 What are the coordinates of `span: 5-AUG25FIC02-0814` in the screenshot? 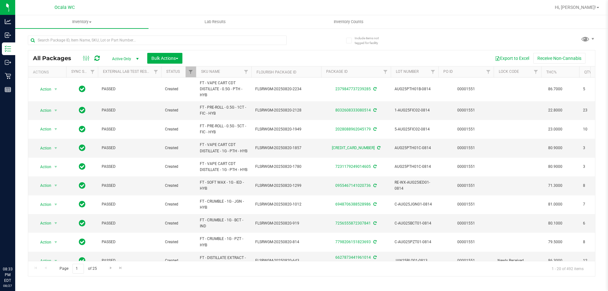 It's located at (414, 129).